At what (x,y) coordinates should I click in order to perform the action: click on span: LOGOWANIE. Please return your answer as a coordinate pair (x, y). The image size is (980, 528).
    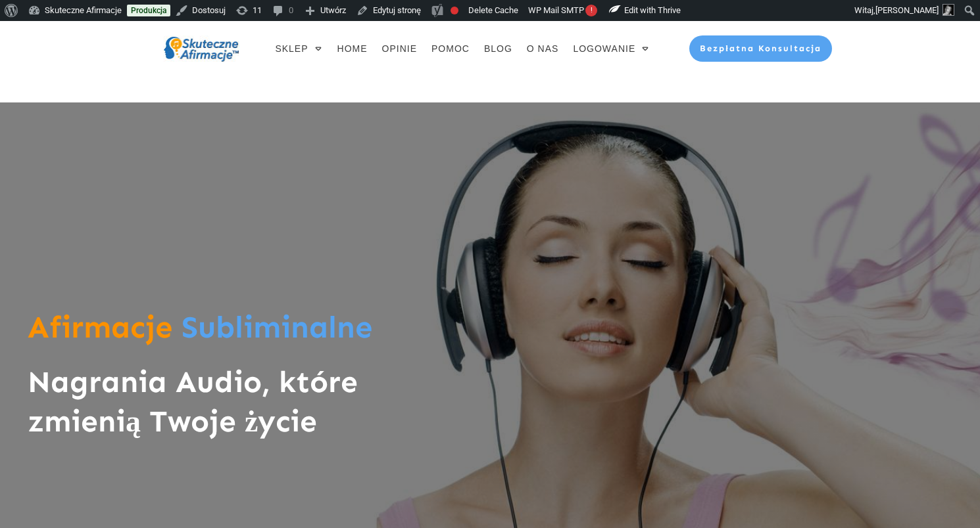
    Looking at the image, I should click on (604, 49).